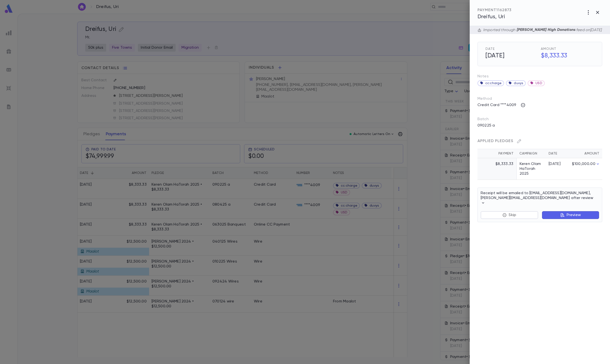 This screenshot has height=364, width=610. I want to click on button: Preview, so click(570, 215).